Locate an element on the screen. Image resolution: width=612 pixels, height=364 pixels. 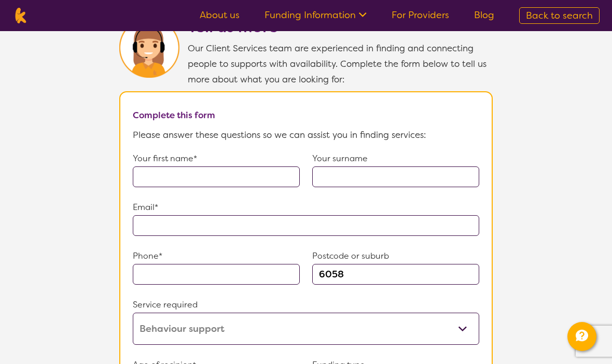
img: Karista logo is located at coordinates (20, 16).